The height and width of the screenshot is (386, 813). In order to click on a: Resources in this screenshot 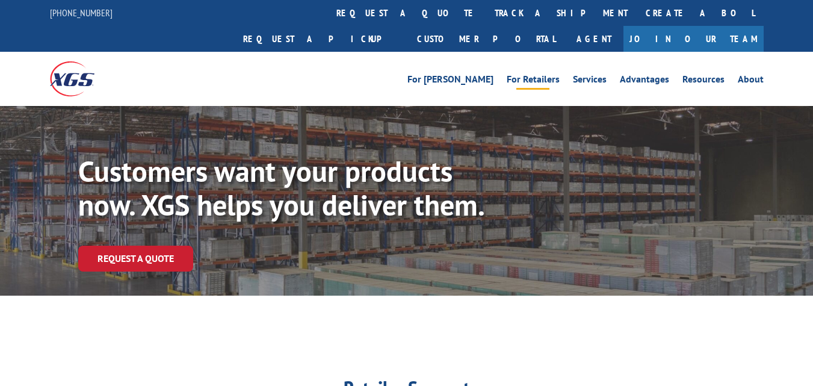, I will do `click(704, 81)`.